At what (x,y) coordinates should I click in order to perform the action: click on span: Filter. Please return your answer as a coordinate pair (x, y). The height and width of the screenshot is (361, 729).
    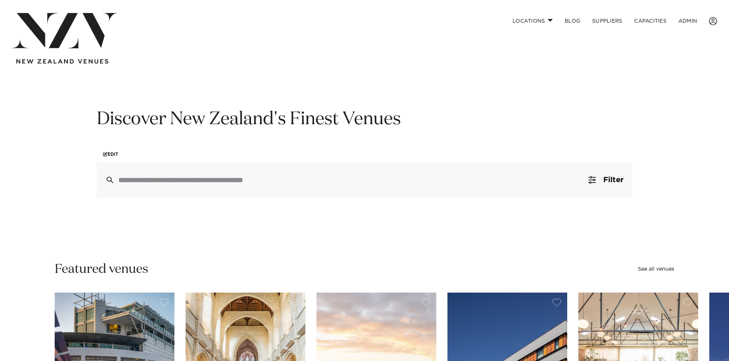
    Looking at the image, I should click on (613, 180).